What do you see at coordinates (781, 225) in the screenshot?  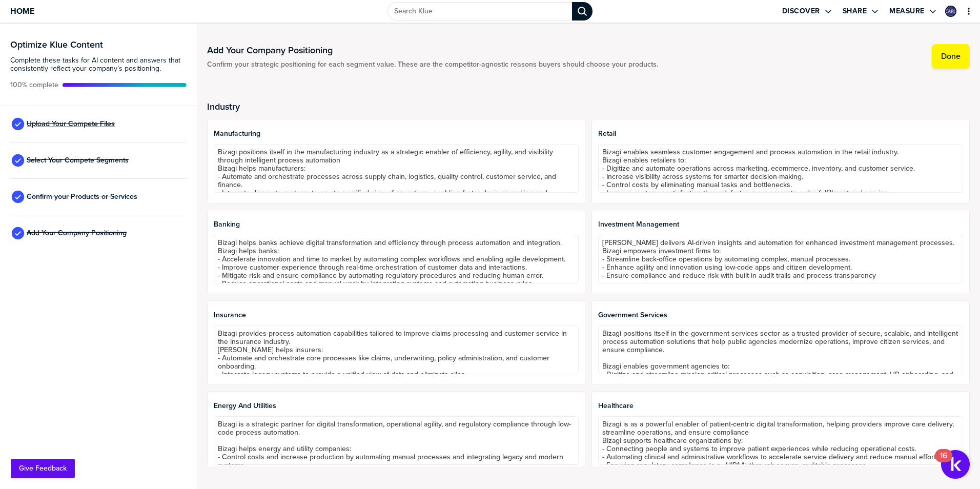 I see `span: Investment Management` at bounding box center [781, 225].